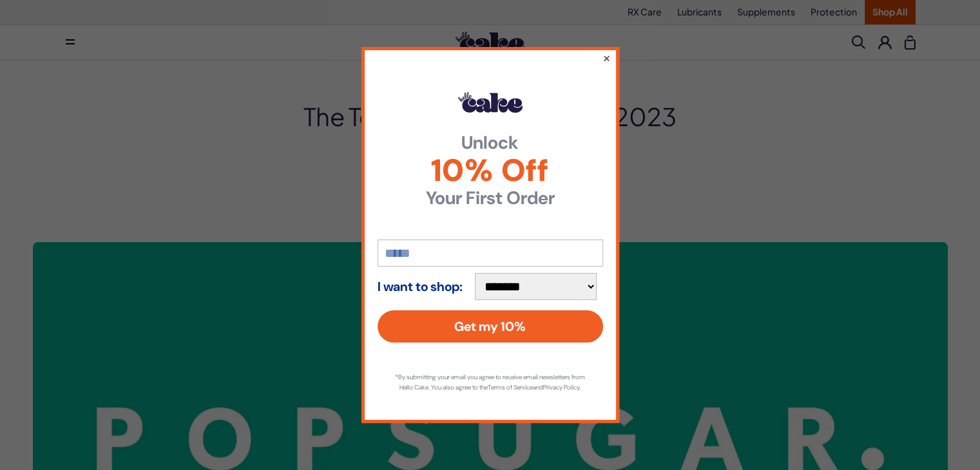  I want to click on button: Get my 10%, so click(490, 326).